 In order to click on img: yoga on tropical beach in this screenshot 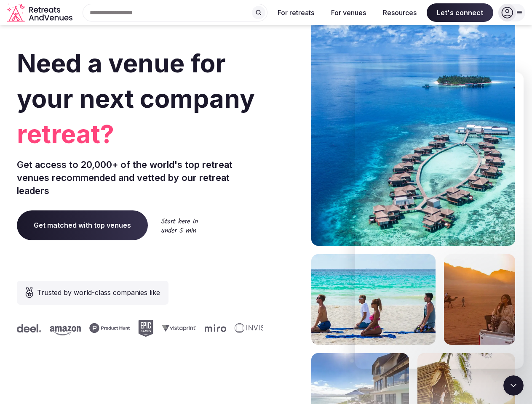, I will do `click(373, 299)`.